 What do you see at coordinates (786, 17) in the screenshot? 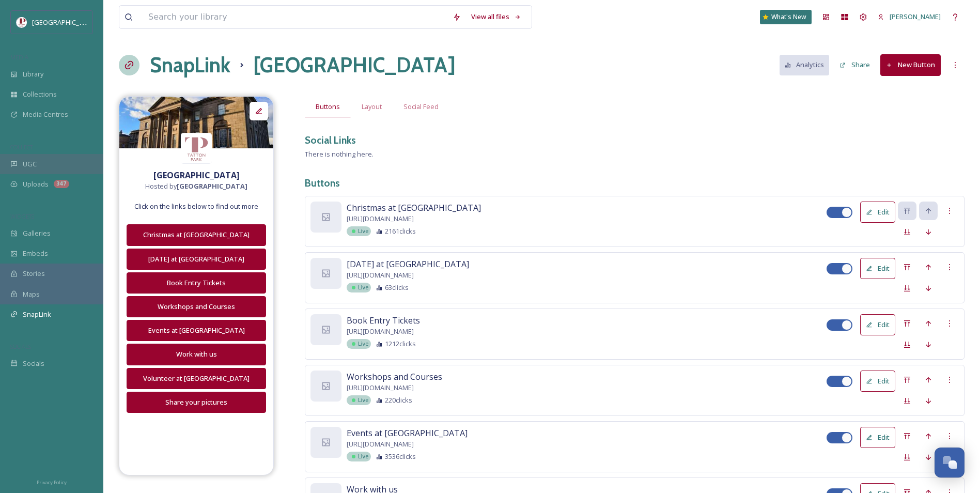
I see `a: What's New` at bounding box center [786, 17].